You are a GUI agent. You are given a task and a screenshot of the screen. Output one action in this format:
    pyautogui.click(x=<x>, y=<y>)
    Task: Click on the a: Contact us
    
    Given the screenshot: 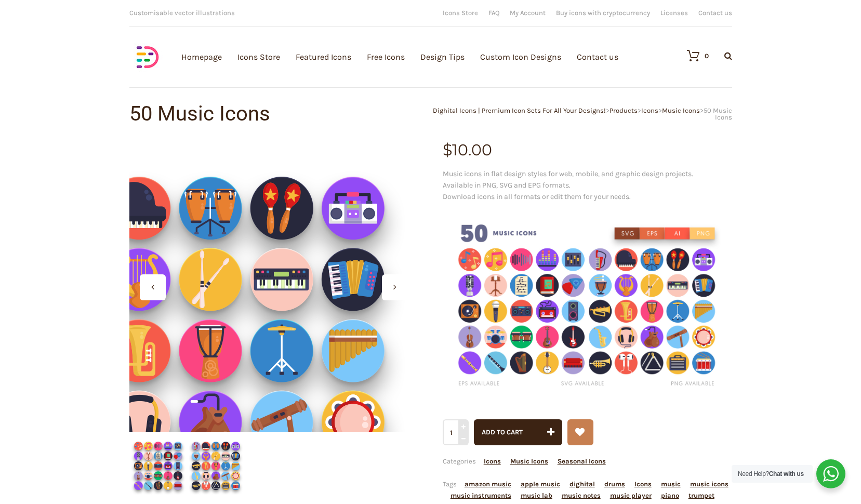 What is the action you would take?
    pyautogui.click(x=715, y=13)
    